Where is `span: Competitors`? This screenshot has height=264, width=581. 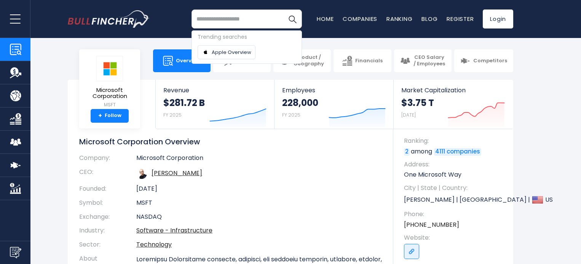
span: Competitors is located at coordinates (490, 61).